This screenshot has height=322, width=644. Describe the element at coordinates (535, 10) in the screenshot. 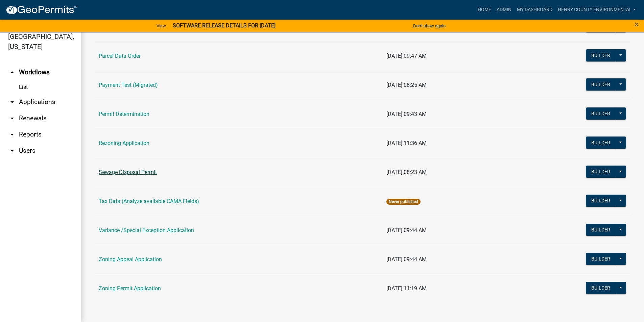

I see `a: My Dashboard` at that location.